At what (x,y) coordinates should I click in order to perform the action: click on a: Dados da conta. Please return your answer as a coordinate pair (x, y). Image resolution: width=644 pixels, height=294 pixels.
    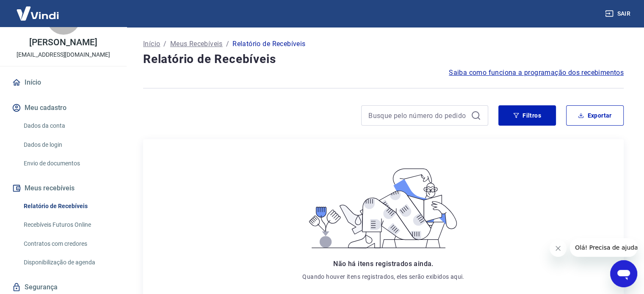
    Looking at the image, I should click on (68, 125).